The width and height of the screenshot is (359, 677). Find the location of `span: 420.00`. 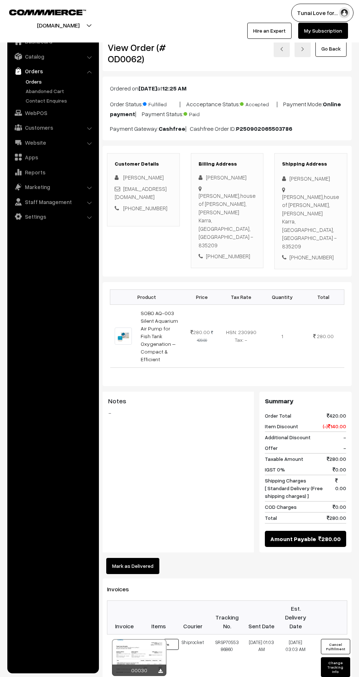

span: 420.00 is located at coordinates (336, 416).